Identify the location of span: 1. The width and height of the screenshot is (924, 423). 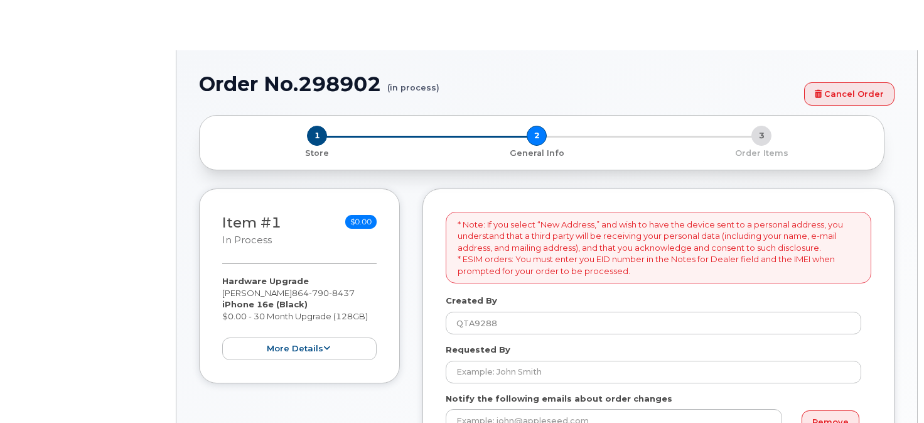
(317, 136).